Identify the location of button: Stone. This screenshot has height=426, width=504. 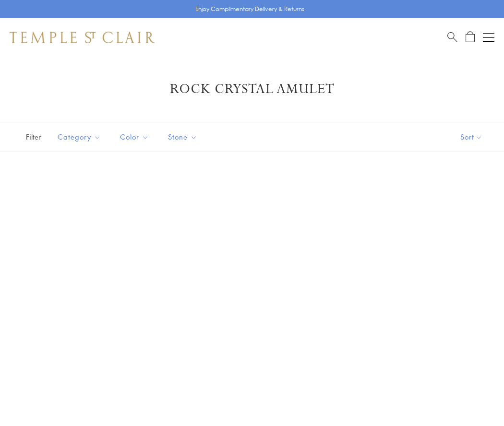
(182, 137).